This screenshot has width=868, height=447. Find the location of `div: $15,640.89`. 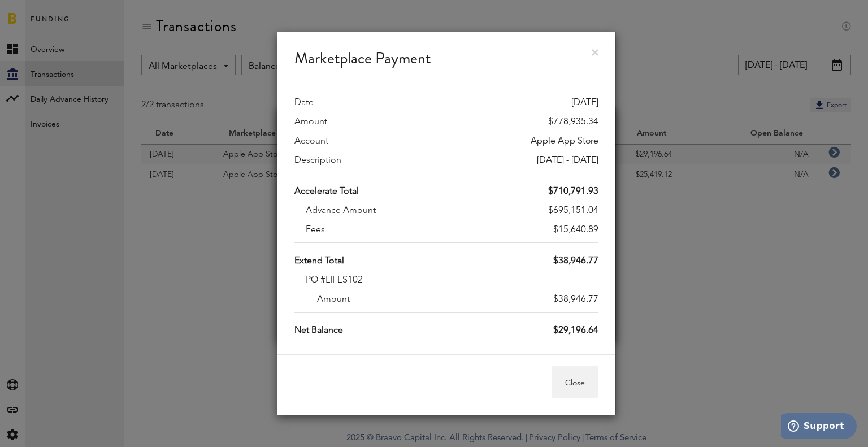

div: $15,640.89 is located at coordinates (576, 230).